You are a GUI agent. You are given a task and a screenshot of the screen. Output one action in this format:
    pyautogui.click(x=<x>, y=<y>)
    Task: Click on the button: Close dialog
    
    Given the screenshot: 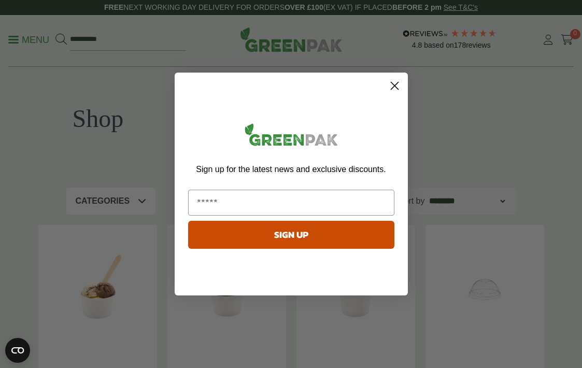 What is the action you would take?
    pyautogui.click(x=394, y=85)
    